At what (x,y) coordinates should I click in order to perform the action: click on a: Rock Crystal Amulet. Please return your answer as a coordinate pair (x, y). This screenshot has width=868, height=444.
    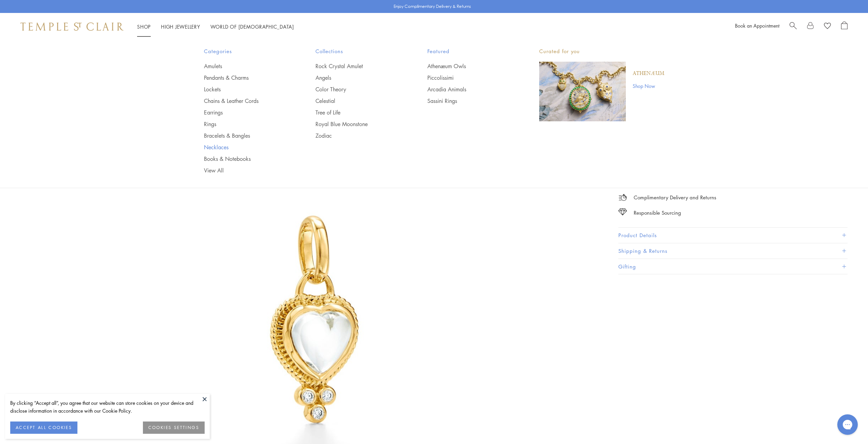
    Looking at the image, I should click on (358, 66).